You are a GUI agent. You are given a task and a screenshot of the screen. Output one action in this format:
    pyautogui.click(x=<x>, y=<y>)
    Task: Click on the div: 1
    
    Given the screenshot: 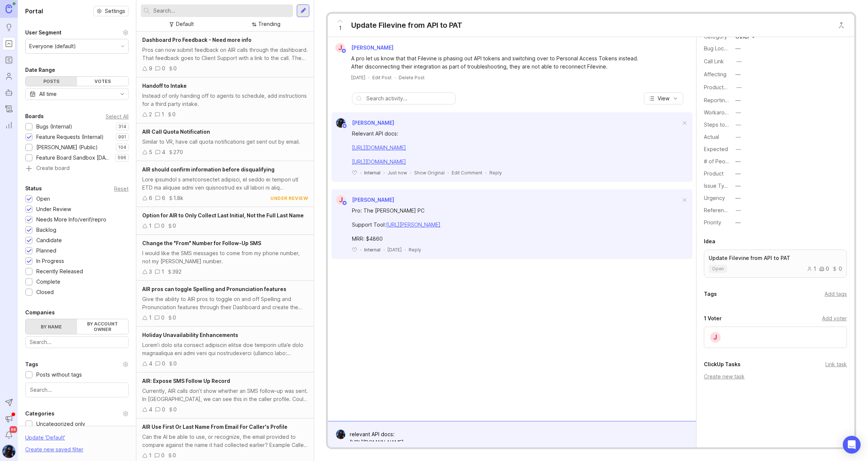 What is the action you would take?
    pyautogui.click(x=150, y=318)
    